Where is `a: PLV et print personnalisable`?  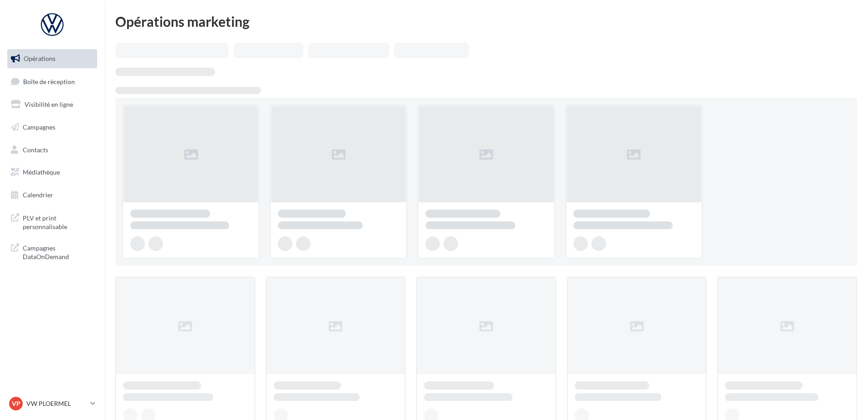
a: PLV et print personnalisable is located at coordinates (52, 222).